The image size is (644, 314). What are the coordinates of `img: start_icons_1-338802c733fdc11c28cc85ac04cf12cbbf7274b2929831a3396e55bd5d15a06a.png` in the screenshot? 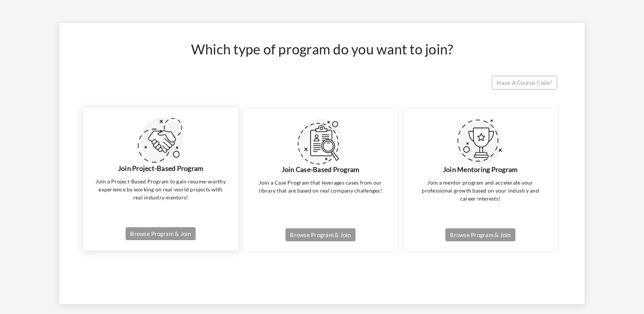 It's located at (480, 141).